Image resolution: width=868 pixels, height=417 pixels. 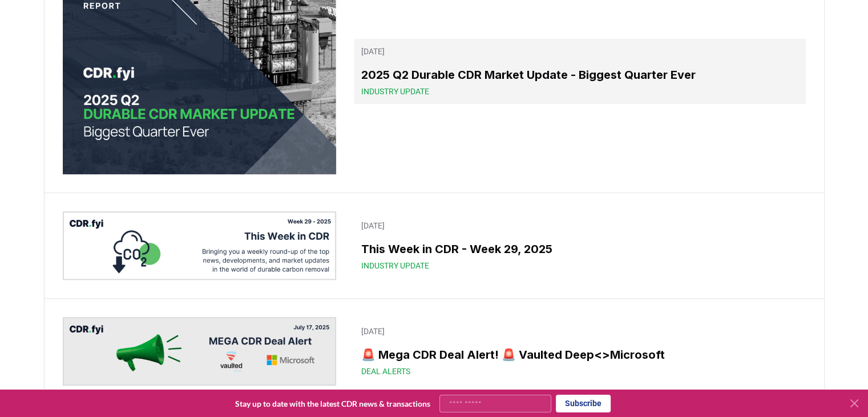 I want to click on h3: 2025 Q2 Durable CDR Market Update - Biggest Quarter Ever, so click(x=580, y=74).